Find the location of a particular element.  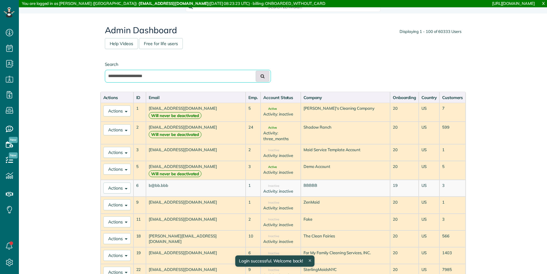

td: Demo Account is located at coordinates (345, 170).